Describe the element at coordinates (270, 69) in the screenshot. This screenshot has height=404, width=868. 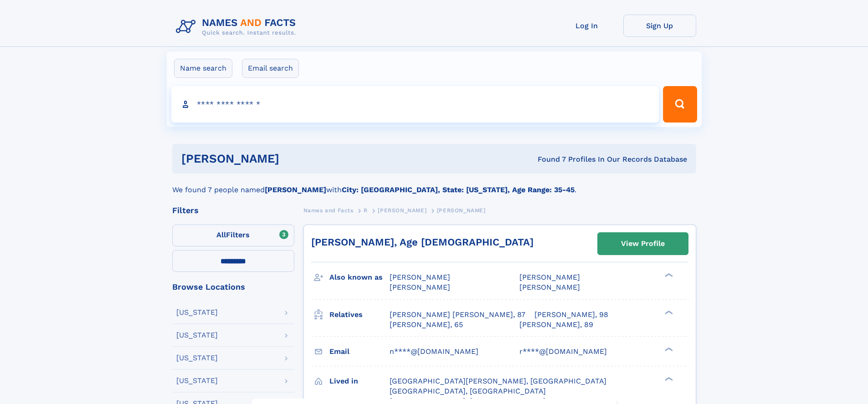
I see `label: Email search` at that location.